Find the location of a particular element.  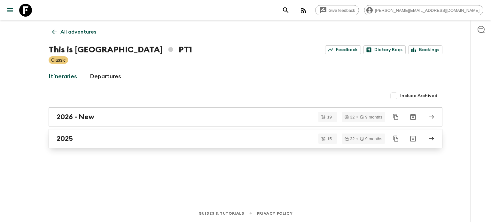

a: Bookings is located at coordinates (425, 50).